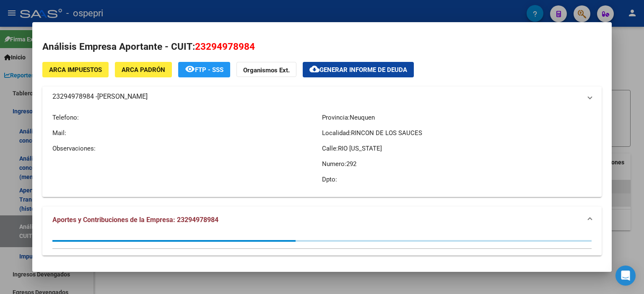  What do you see at coordinates (363, 70) in the screenshot?
I see `span: Generar informe de deuda` at bounding box center [363, 70].